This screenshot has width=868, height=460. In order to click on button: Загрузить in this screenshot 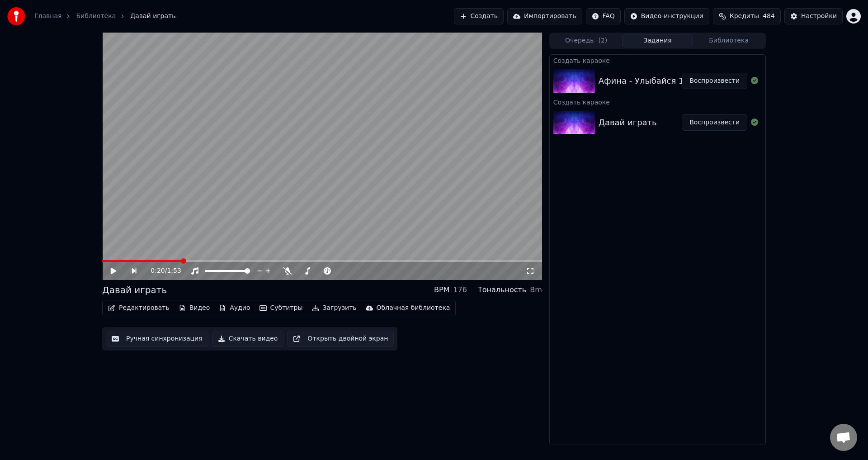, I will do `click(334, 308)`.